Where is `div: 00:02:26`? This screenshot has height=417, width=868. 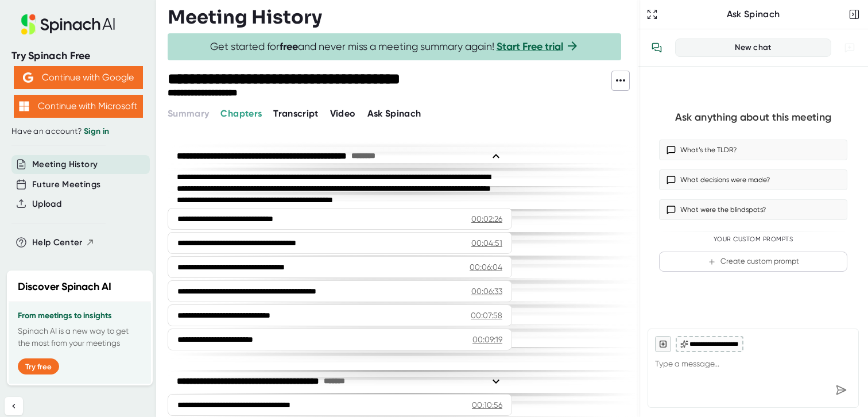
div: 00:02:26 is located at coordinates (486, 219).